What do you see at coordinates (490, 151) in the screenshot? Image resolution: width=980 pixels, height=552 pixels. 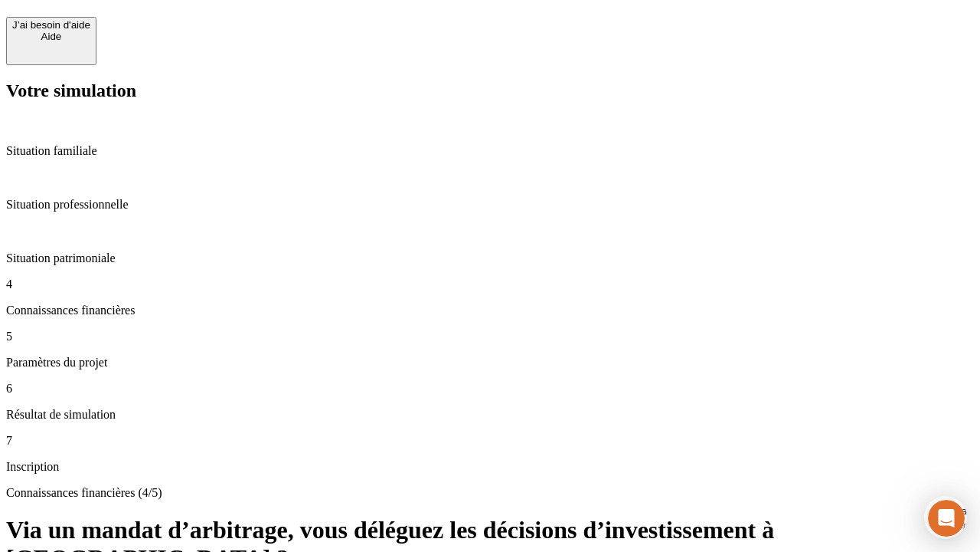 I see `p: Situation familiale` at bounding box center [490, 151].